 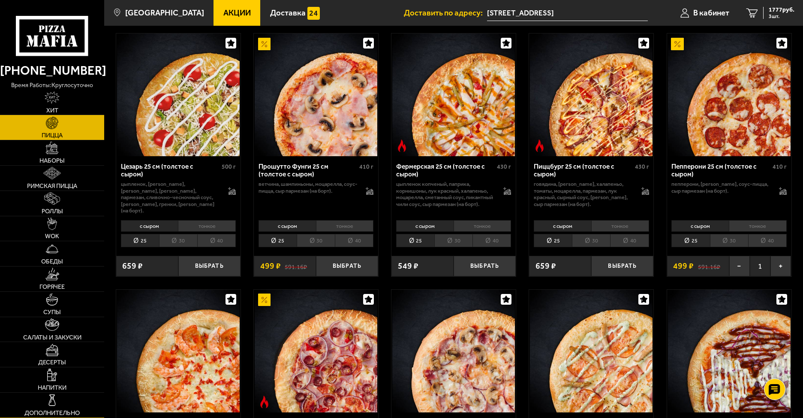 I want to click on p: цыпленок копченый, паприка, корнишоны, лук красный, халапеньо, моцарелла, сметанный соус, пикантн..., so click(x=446, y=194).